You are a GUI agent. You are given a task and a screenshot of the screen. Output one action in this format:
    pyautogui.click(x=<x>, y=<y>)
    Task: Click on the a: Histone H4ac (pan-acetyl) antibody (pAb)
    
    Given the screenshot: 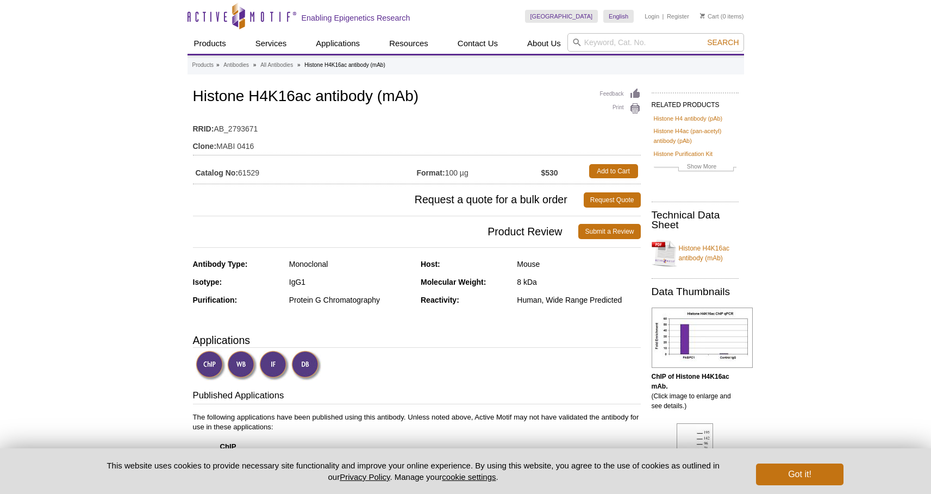 What is the action you would take?
    pyautogui.click(x=695, y=136)
    